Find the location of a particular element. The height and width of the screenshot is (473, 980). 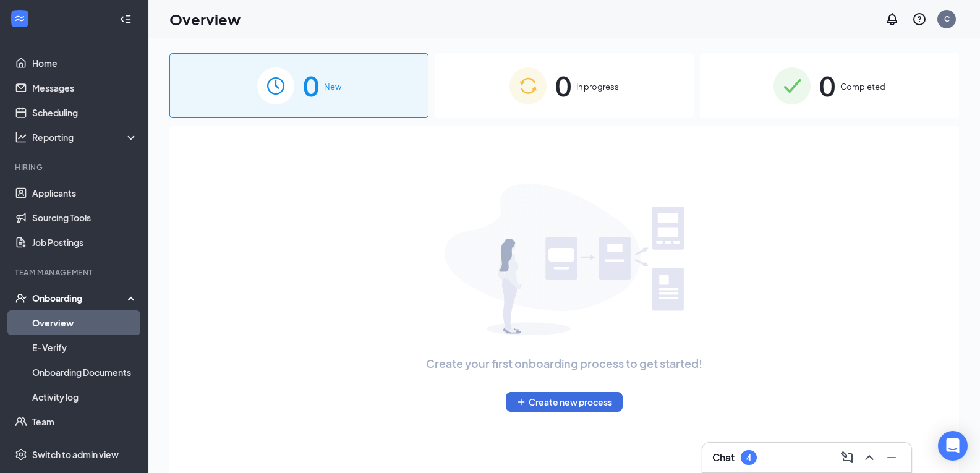

svg: Plus is located at coordinates (521, 401).